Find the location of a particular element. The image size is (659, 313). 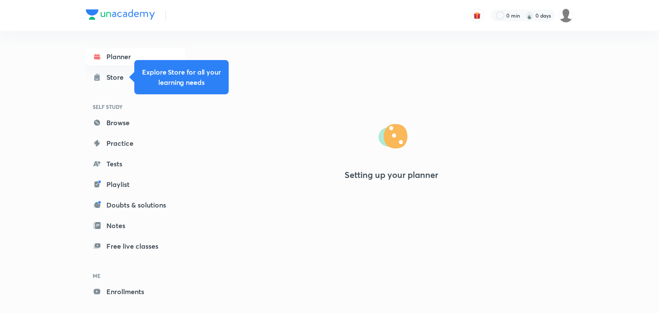

h6: SELF STUDY is located at coordinates (136, 107).